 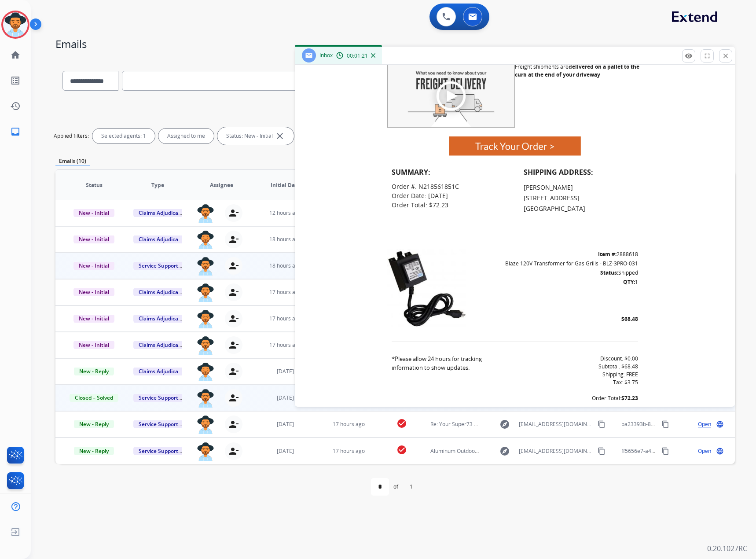 I want to click on p: 0.20.1027RC, so click(x=727, y=548).